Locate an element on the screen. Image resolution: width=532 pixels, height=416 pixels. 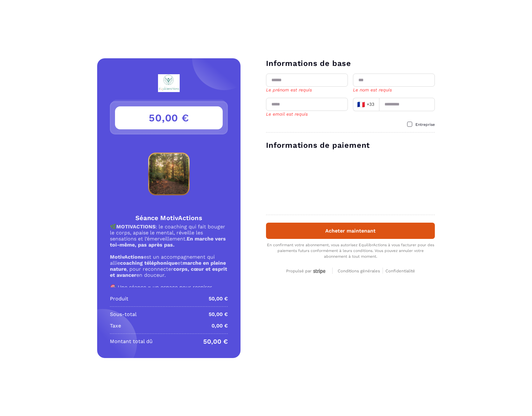
span: Entreprise is located at coordinates (425, 125).